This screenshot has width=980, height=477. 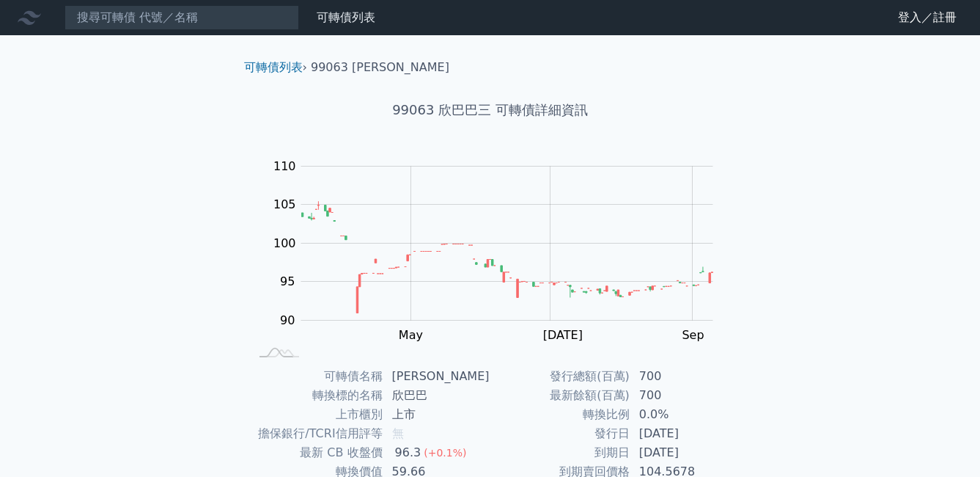 What do you see at coordinates (316, 395) in the screenshot?
I see `td: 轉換標的名稱` at bounding box center [316, 395].